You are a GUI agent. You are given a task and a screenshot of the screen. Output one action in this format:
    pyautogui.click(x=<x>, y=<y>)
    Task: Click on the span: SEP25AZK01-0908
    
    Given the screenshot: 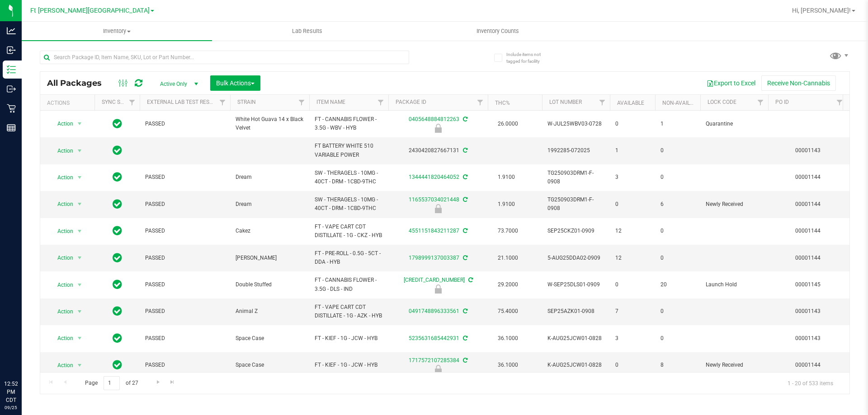 What is the action you would take?
    pyautogui.click(x=576, y=311)
    